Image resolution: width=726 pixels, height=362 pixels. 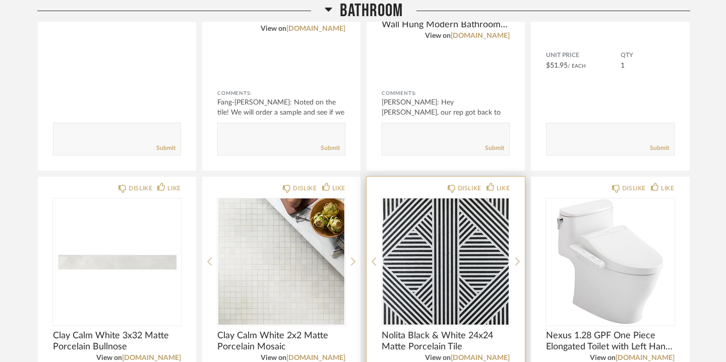 What do you see at coordinates (281, 341) in the screenshot?
I see `span: Clay Calm White 2x2 Matte Porcelain Mosaic` at bounding box center [281, 341].